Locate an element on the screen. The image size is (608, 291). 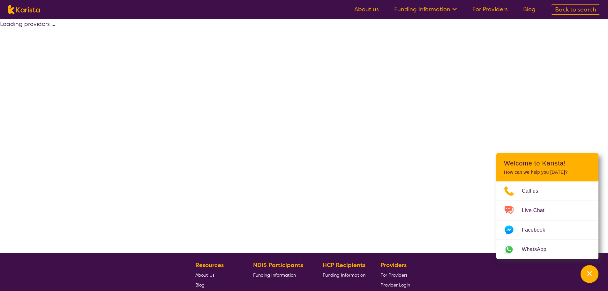
span: About Us is located at coordinates (205, 275).